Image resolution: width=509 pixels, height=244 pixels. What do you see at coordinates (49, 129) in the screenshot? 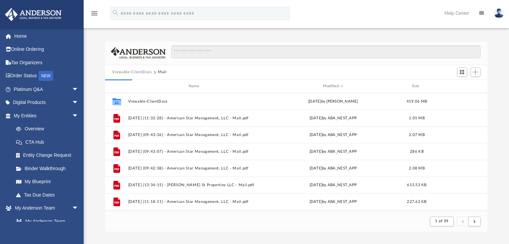
I see `a: Overview` at bounding box center [49, 129].